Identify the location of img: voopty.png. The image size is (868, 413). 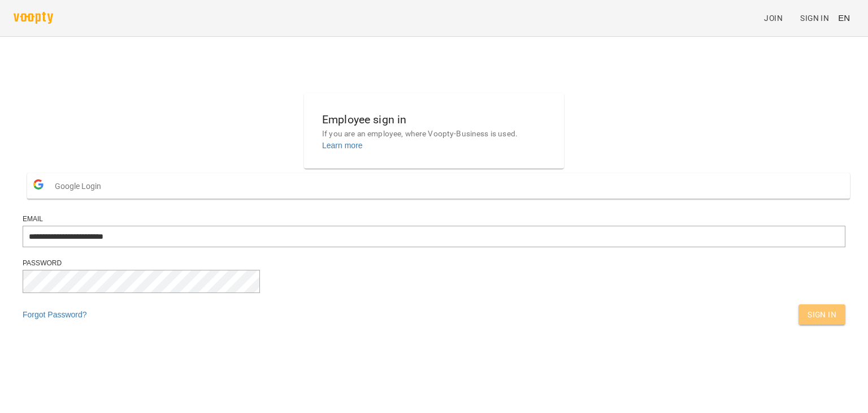
(34, 17).